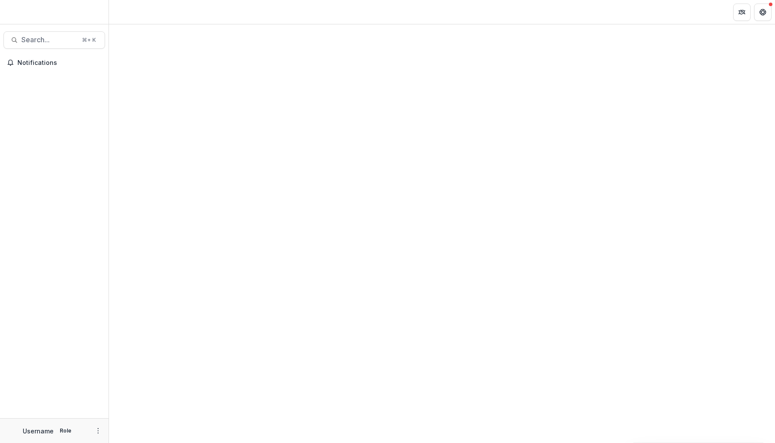  I want to click on p: Role, so click(65, 431).